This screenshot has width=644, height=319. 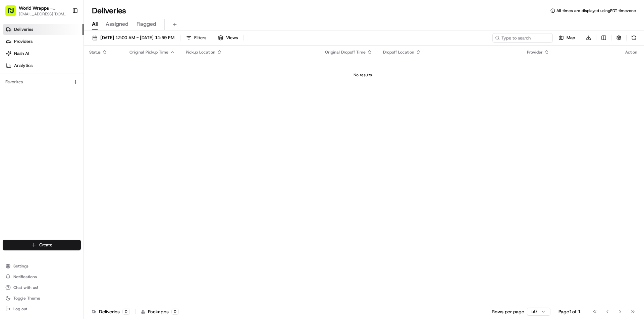 I want to click on h1: Deliveries, so click(x=109, y=11).